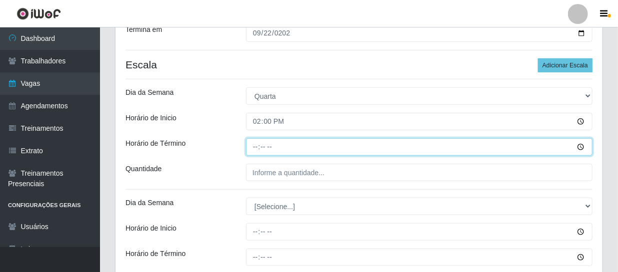  What do you see at coordinates (38, 13) in the screenshot?
I see `img: CoreUI Logo` at bounding box center [38, 13].